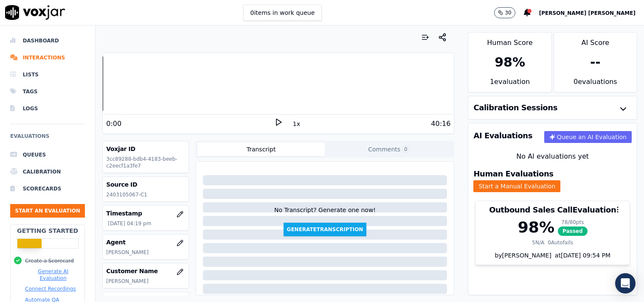 This screenshot has width=644, height=302. Describe the element at coordinates (560, 243) in the screenshot. I see `div: 0 Autofails` at that location.